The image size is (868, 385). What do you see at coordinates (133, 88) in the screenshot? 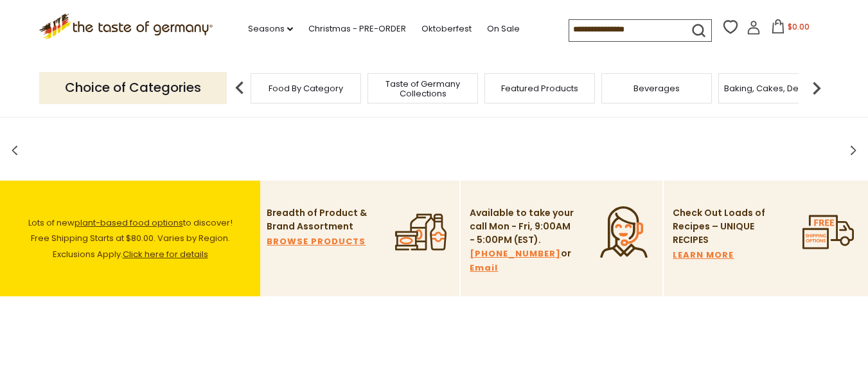
I see `p: Choice of Categories` at bounding box center [133, 88].